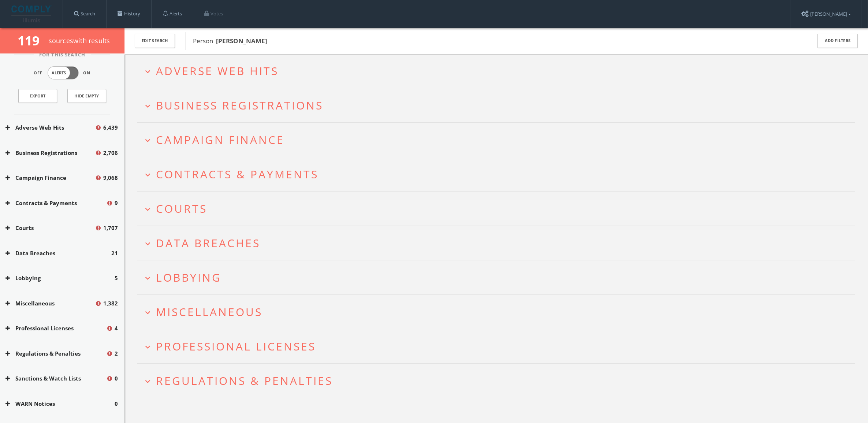 This screenshot has width=868, height=423. Describe the element at coordinates (499, 208) in the screenshot. I see `button: expand_moreCourts` at that location.